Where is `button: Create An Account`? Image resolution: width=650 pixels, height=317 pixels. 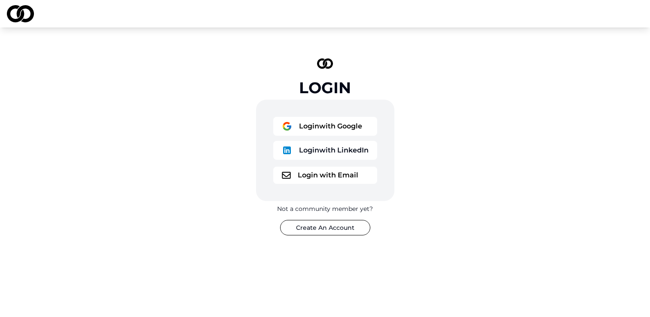
button: Create An Account is located at coordinates (325, 228).